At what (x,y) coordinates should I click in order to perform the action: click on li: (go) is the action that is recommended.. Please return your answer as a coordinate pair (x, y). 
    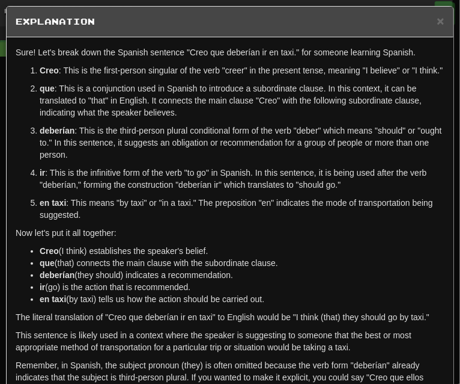
    Looking at the image, I should click on (242, 287).